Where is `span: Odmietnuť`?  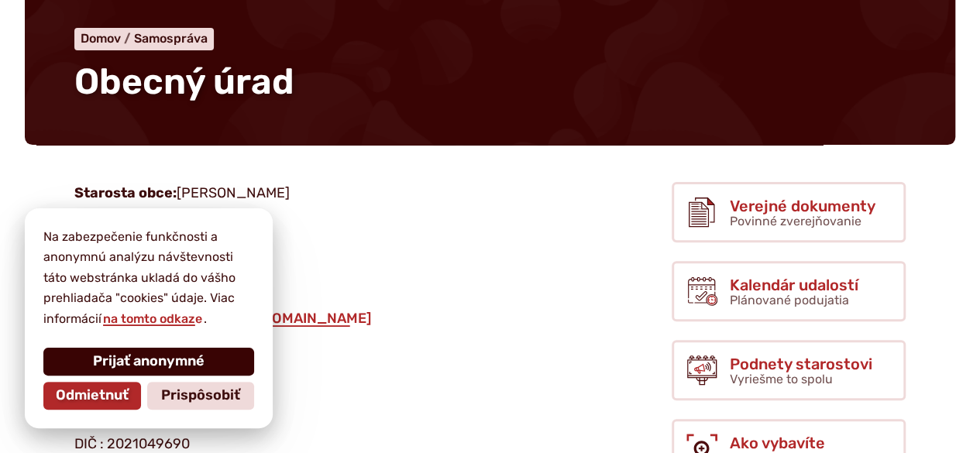 span: Odmietnuť is located at coordinates (93, 396).